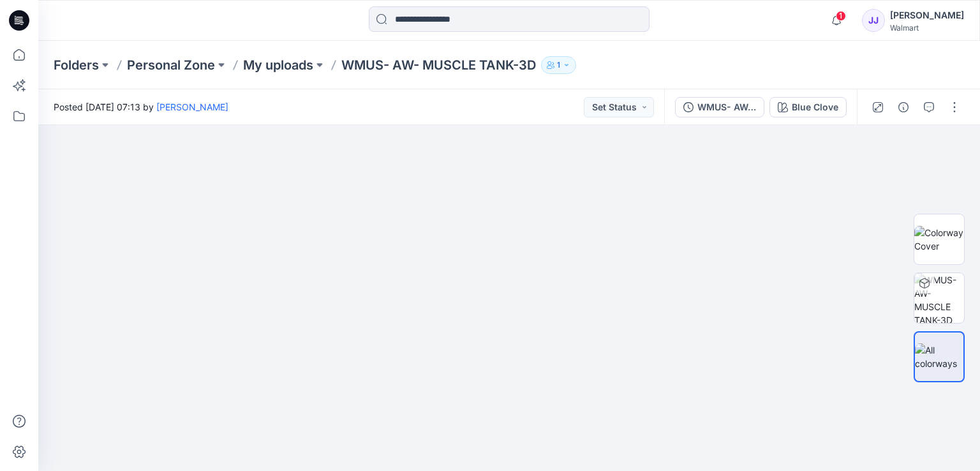 Image resolution: width=980 pixels, height=471 pixels. Describe the element at coordinates (278, 65) in the screenshot. I see `p: My uploads` at that location.